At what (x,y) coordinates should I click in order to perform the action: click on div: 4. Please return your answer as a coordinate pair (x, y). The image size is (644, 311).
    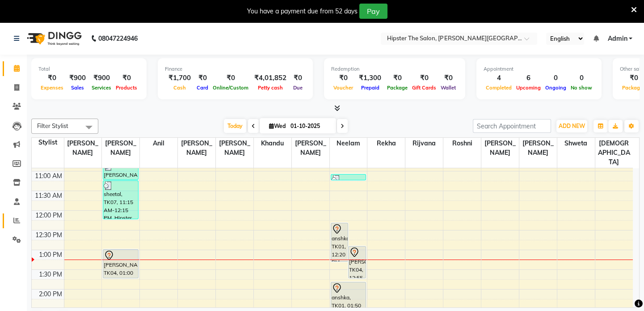
    Looking at the image, I should click on (499, 78).